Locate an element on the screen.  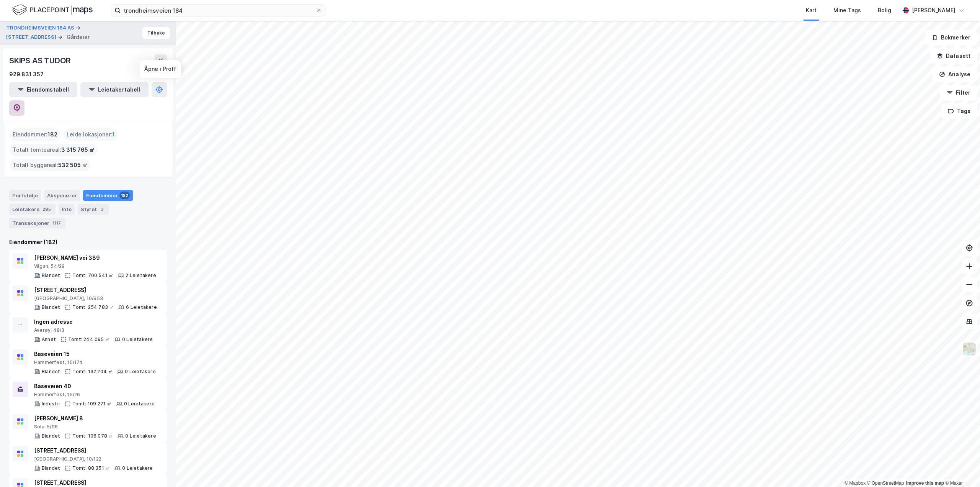
div: 6 Leietakere is located at coordinates (141, 307).